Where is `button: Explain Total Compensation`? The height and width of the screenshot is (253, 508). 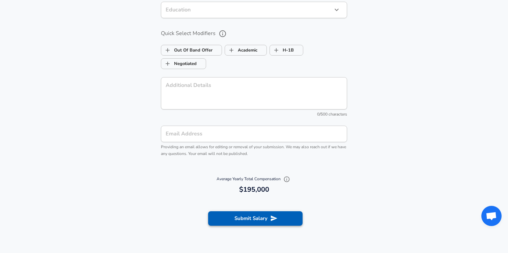
button: Explain Total Compensation is located at coordinates (286, 179).